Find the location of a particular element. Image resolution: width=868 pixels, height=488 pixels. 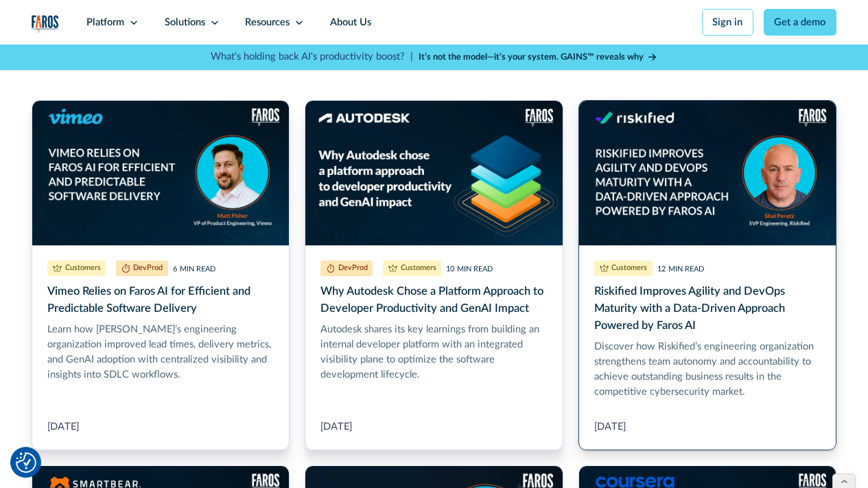

a: Sign in is located at coordinates (727, 22).